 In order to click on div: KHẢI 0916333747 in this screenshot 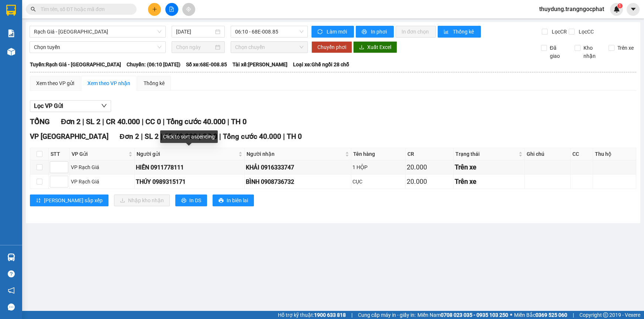, I will do `click(298, 168)`.